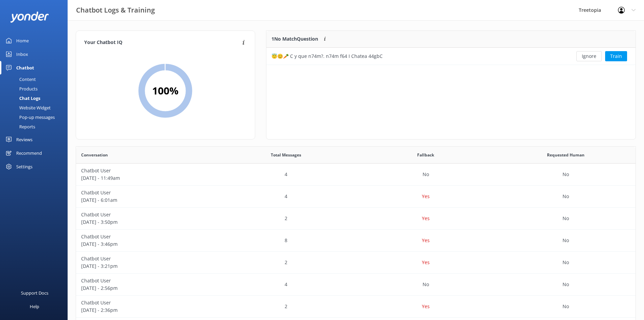  What do you see at coordinates (25, 68) in the screenshot?
I see `div: Chatbot` at bounding box center [25, 68].